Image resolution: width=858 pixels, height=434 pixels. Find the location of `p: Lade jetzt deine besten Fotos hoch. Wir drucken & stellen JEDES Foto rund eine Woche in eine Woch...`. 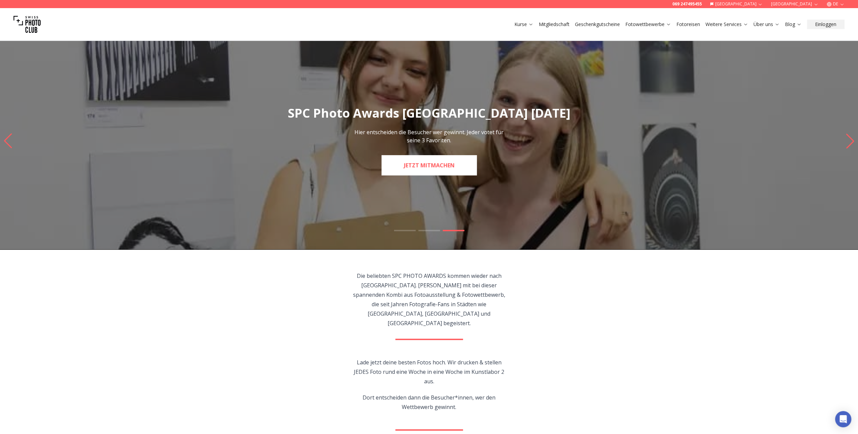

p: Lade jetzt deine besten Fotos hoch. Wir drucken & stellen JEDES Foto rund eine Woche in eine Woch... is located at coordinates (429, 372).